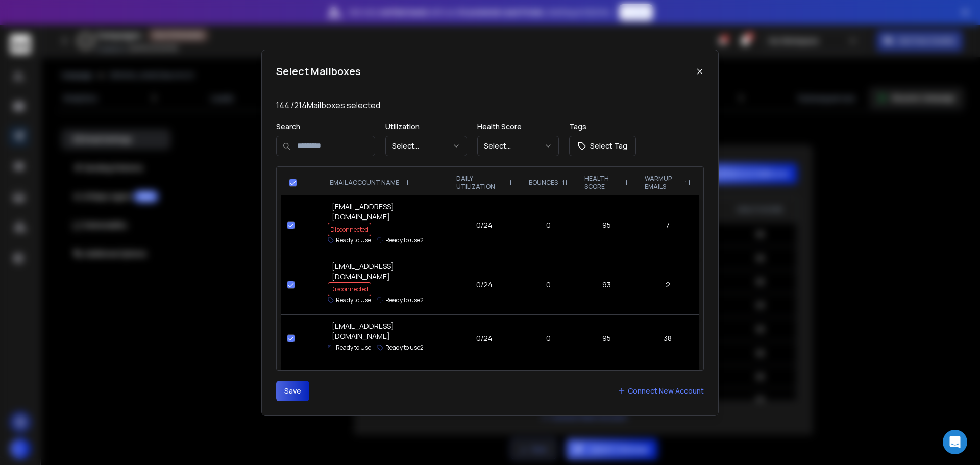 The height and width of the screenshot is (465, 980). Describe the element at coordinates (518, 127) in the screenshot. I see `p: Health Score` at that location.